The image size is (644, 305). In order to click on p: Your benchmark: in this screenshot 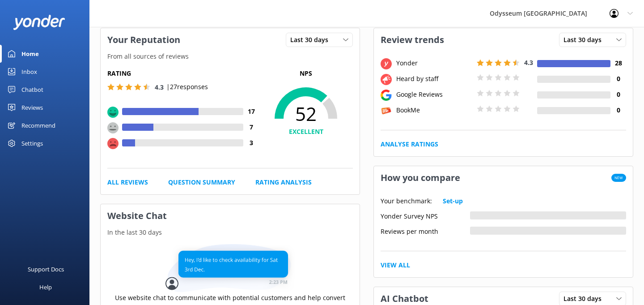, I will do `click(406, 201)`.